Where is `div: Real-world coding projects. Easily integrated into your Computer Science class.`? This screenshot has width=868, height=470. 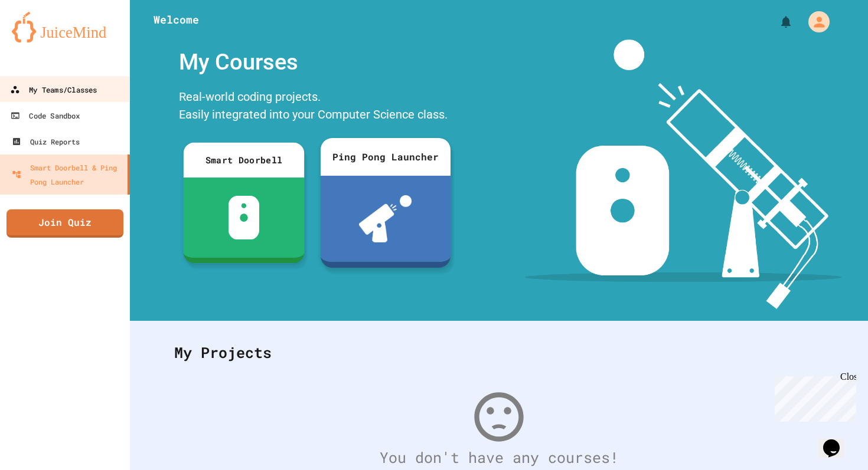
div: Real-world coding projects. Easily integrated into your Computer Science class. is located at coordinates (315, 107).